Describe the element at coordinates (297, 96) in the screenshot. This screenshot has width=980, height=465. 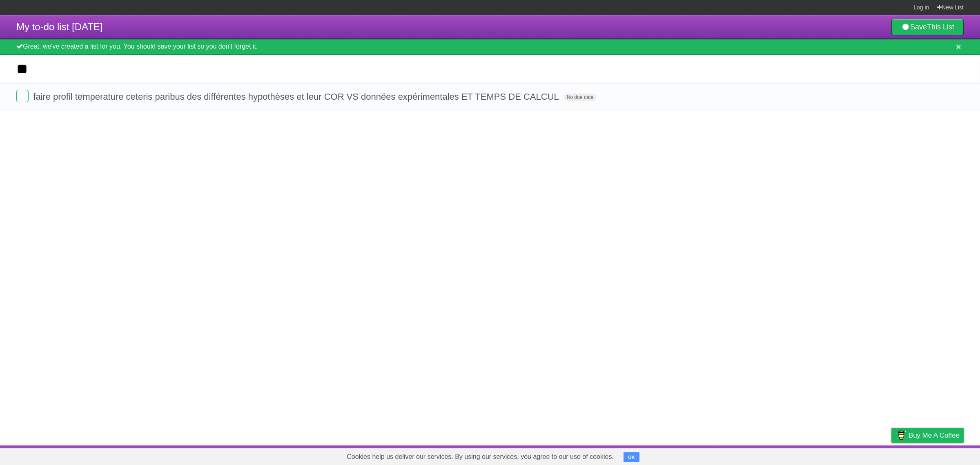
I see `span: faire profil temperature ceteris paribus des différentes hypothèses et leur COR VS données expéri...` at that location.